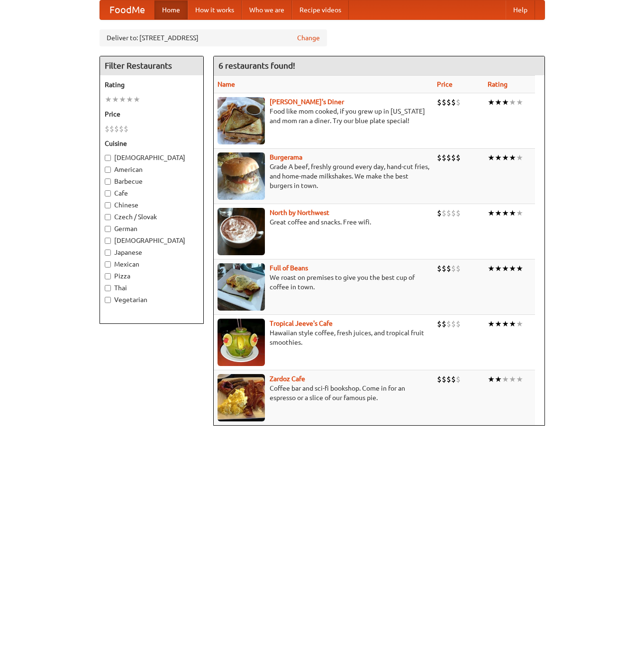  Describe the element at coordinates (151, 169) in the screenshot. I see `label: American` at that location.